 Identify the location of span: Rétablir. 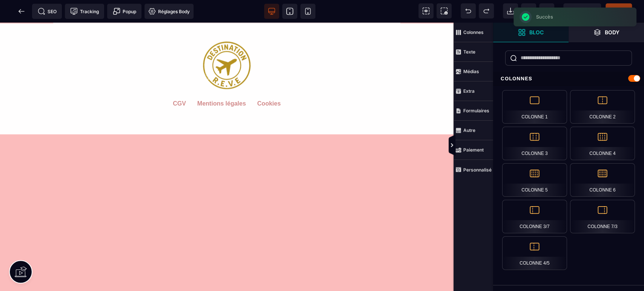
(486, 11).